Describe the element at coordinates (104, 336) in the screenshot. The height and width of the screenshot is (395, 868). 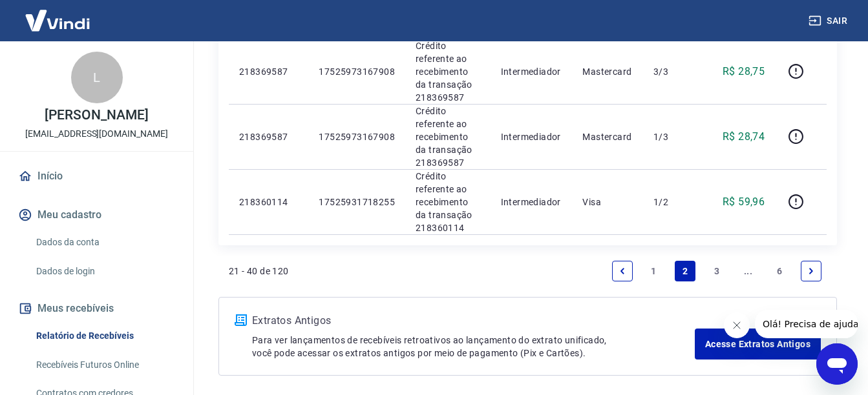
I see `a: Relatório de Recebíveis` at that location.